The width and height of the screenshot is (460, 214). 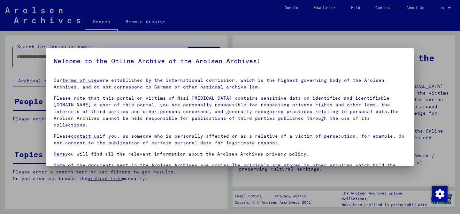 What do you see at coordinates (230, 140) in the screenshot?
I see `p: Please if you, as someone who is personally affected or as a relative of a victim of persecution,...` at bounding box center [230, 140].